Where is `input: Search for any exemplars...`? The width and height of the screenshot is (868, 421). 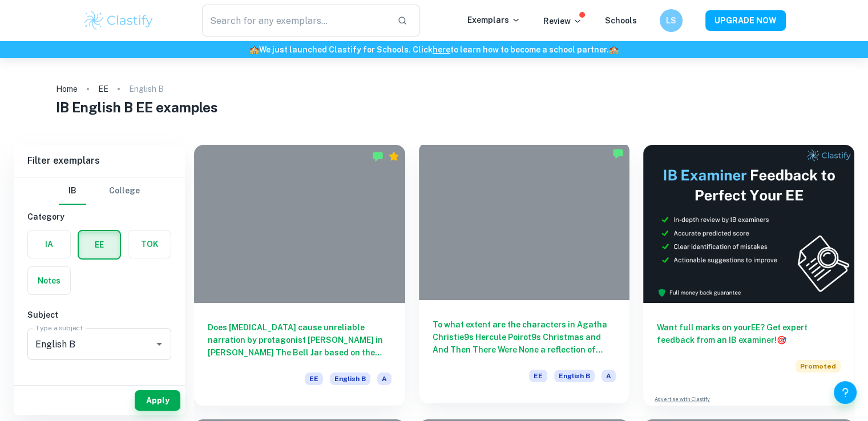 input: Search for any exemplars... is located at coordinates (295, 21).